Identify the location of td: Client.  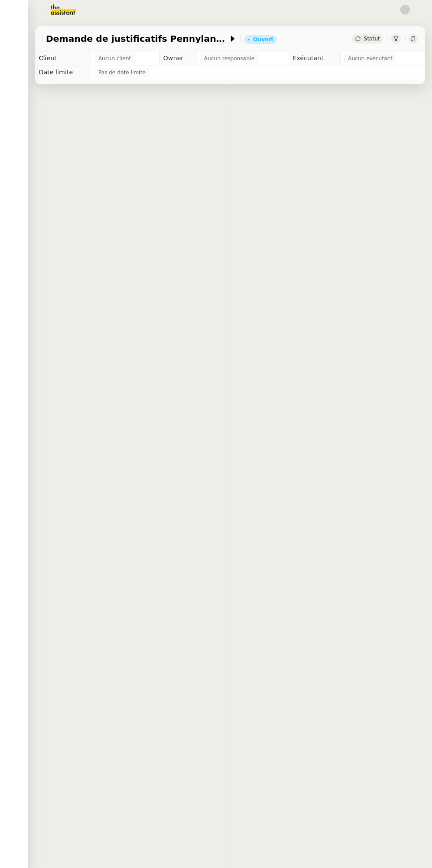
(63, 59).